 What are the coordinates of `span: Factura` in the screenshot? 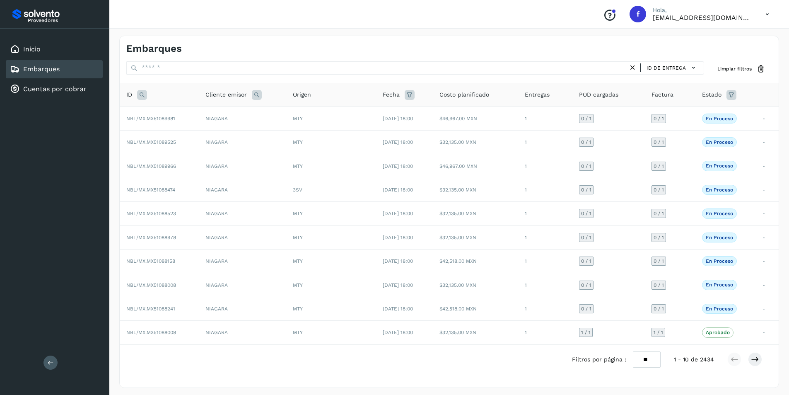 It's located at (662, 94).